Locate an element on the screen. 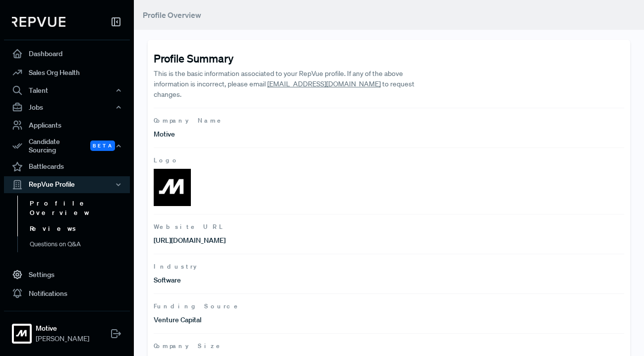 The height and width of the screenshot is (356, 644). a: Applicants is located at coordinates (67, 125).